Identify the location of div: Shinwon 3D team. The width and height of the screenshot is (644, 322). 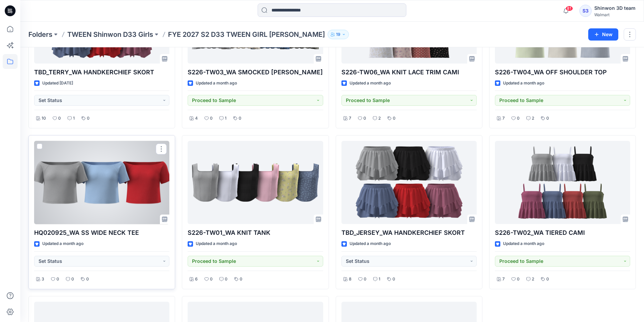
(615, 8).